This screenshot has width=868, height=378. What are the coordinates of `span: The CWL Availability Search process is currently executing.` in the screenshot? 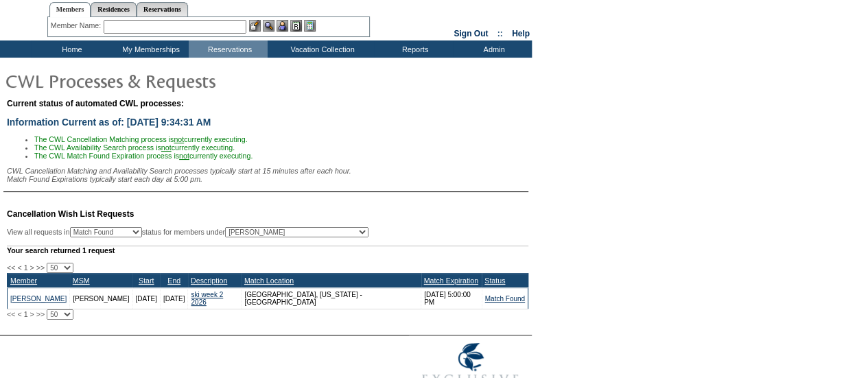 It's located at (134, 147).